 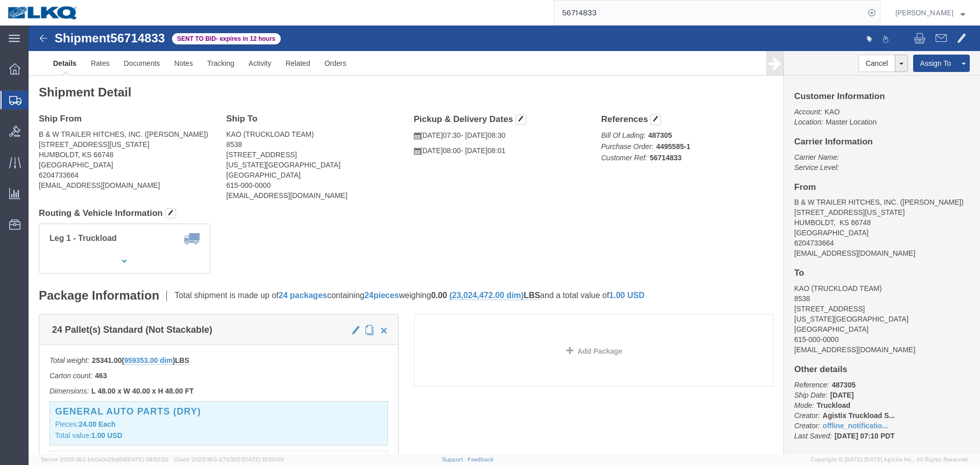 What do you see at coordinates (924, 12) in the screenshot?
I see `span: Rajasheker Reddy` at bounding box center [924, 12].